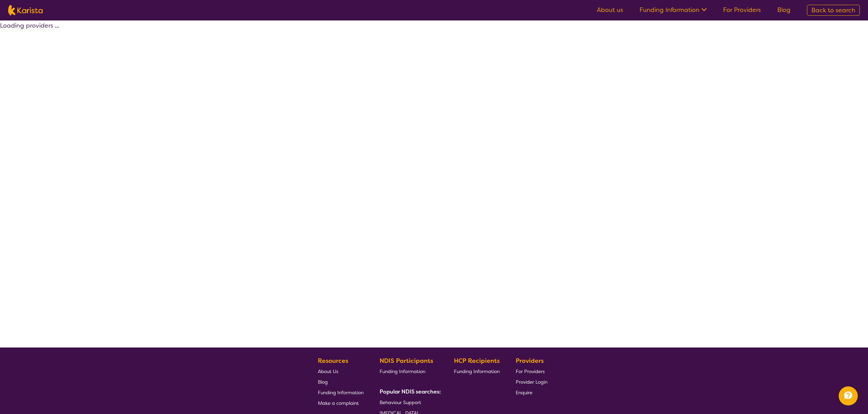 The height and width of the screenshot is (414, 868). I want to click on span: Provider Login, so click(531, 382).